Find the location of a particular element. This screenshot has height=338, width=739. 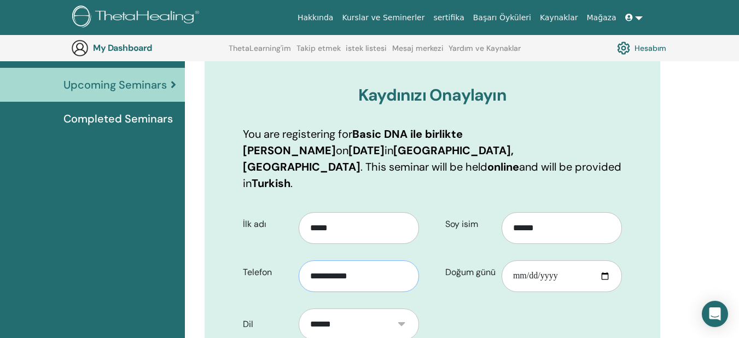

b: Turkish is located at coordinates (271, 183).